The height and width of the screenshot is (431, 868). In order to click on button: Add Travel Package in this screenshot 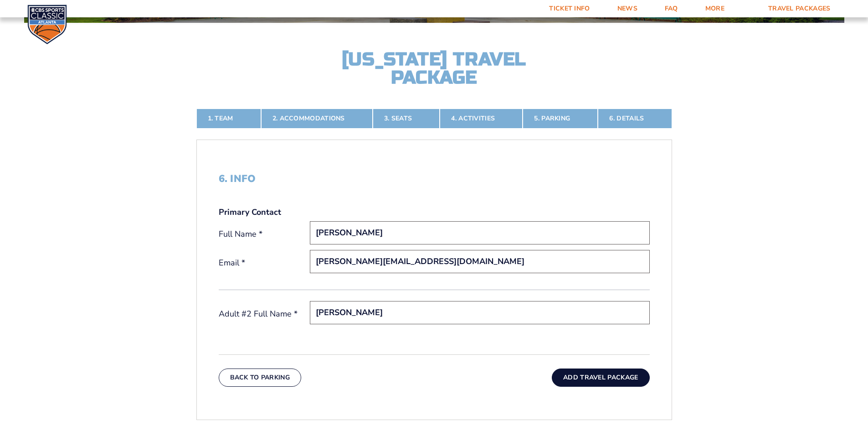, I will do `click(601, 378)`.